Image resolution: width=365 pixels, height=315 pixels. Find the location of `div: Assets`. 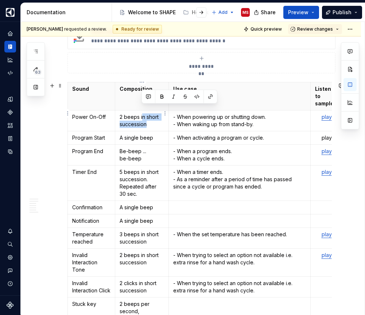

div: Assets is located at coordinates (10, 125).